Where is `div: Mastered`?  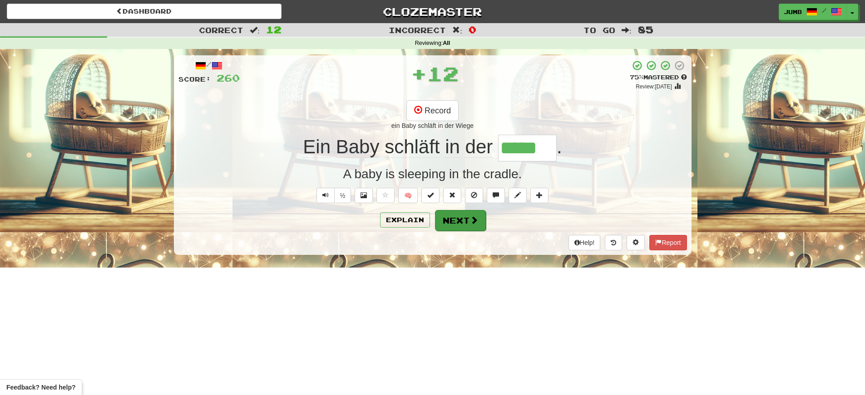
div: Mastered is located at coordinates (658, 78).